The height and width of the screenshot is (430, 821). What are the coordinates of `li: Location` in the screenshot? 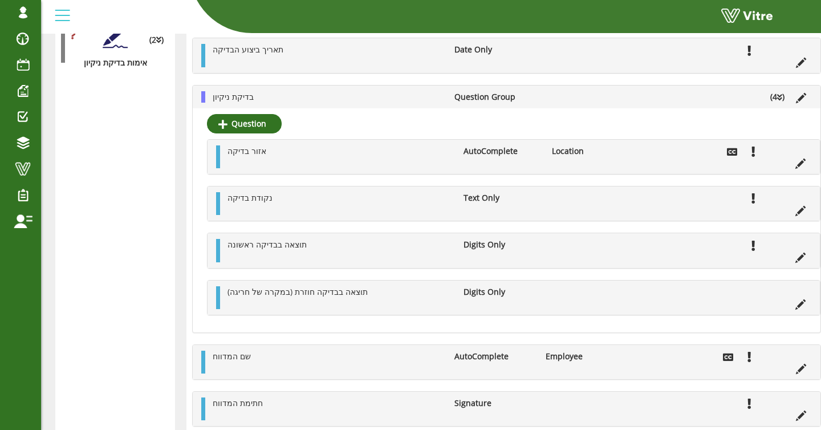 It's located at (590, 151).